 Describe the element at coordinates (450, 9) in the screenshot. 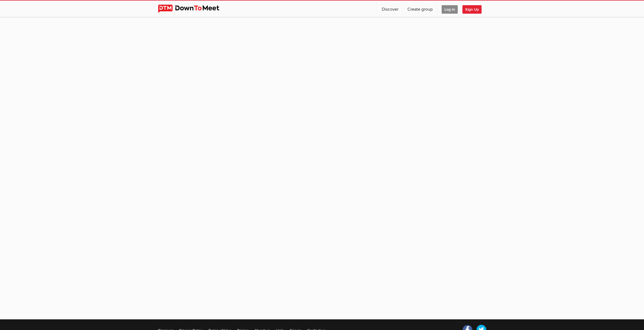

I see `a: Log In` at that location.